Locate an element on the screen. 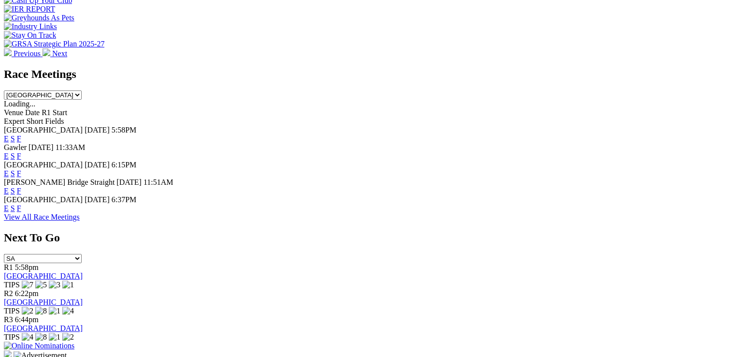 Image resolution: width=731 pixels, height=357 pixels. span: Loading... is located at coordinates (19, 103).